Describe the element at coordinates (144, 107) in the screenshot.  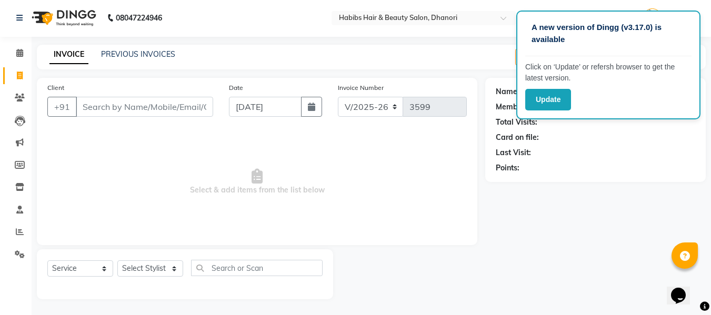
I see `input: Search by Name/Mobile/Email/Code` at that location.